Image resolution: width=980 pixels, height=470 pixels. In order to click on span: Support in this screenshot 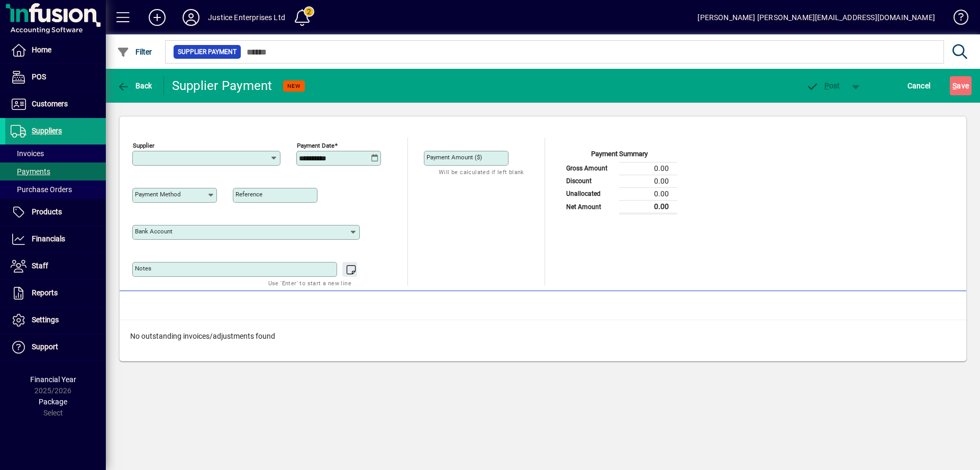, I will do `click(45, 346)`.